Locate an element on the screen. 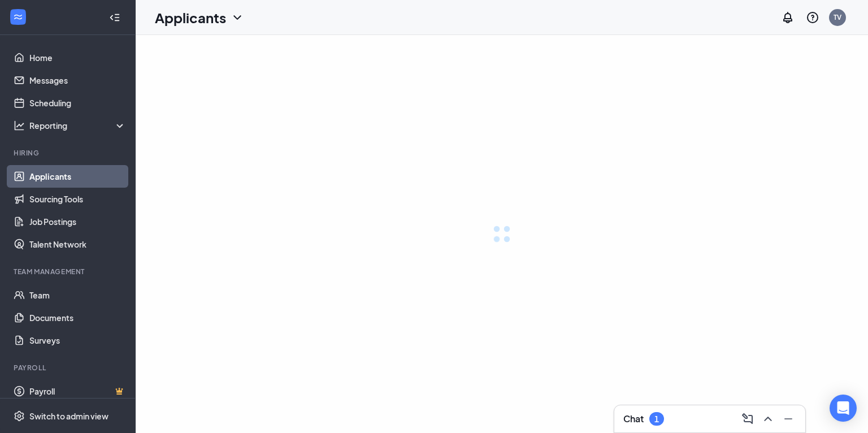  a: Talent Network is located at coordinates (78, 244).